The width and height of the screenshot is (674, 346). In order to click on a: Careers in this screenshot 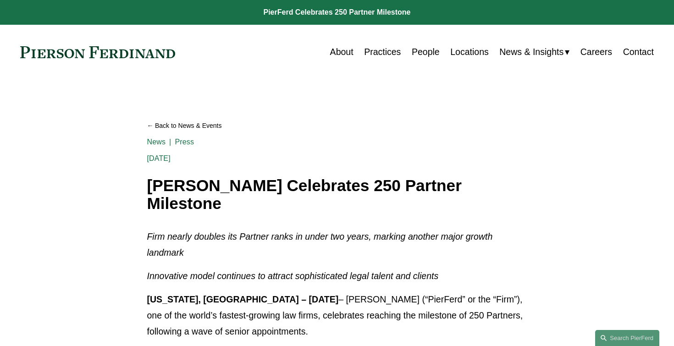, I will do `click(596, 52)`.